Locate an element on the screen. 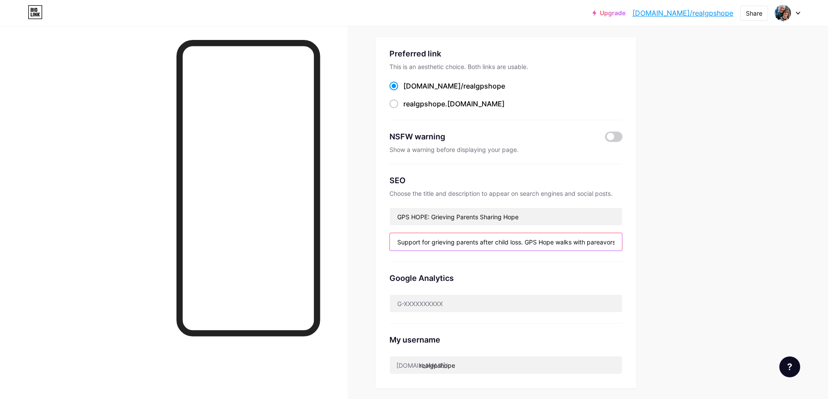 This screenshot has height=399, width=828. div: NSFW warning is located at coordinates (491, 136).